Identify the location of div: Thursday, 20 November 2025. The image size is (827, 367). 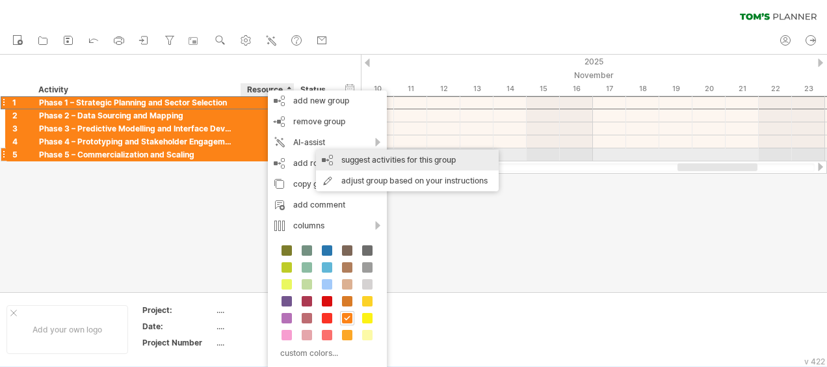
(709, 88).